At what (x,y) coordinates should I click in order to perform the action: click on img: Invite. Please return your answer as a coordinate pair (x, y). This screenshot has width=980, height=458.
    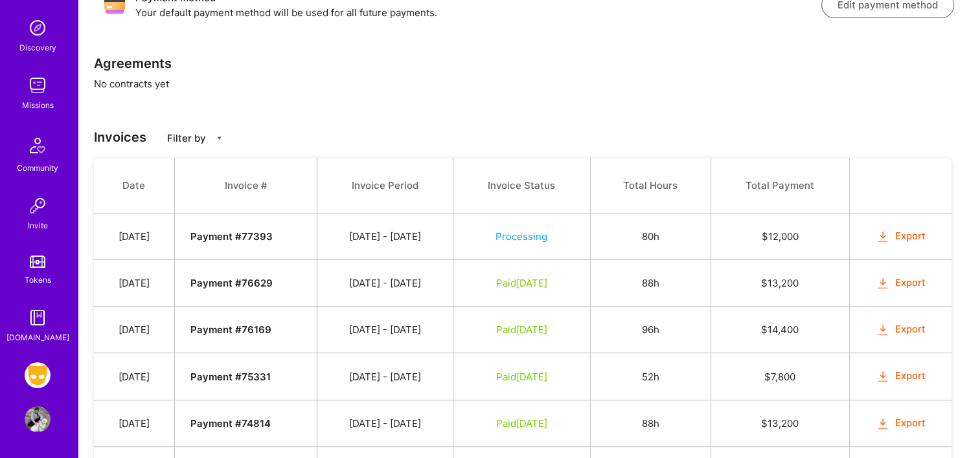
    Looking at the image, I should click on (38, 206).